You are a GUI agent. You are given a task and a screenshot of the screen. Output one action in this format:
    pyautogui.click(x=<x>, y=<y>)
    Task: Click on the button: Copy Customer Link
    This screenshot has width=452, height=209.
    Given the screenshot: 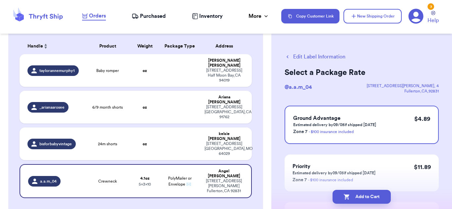 What is the action you would take?
    pyautogui.click(x=310, y=16)
    